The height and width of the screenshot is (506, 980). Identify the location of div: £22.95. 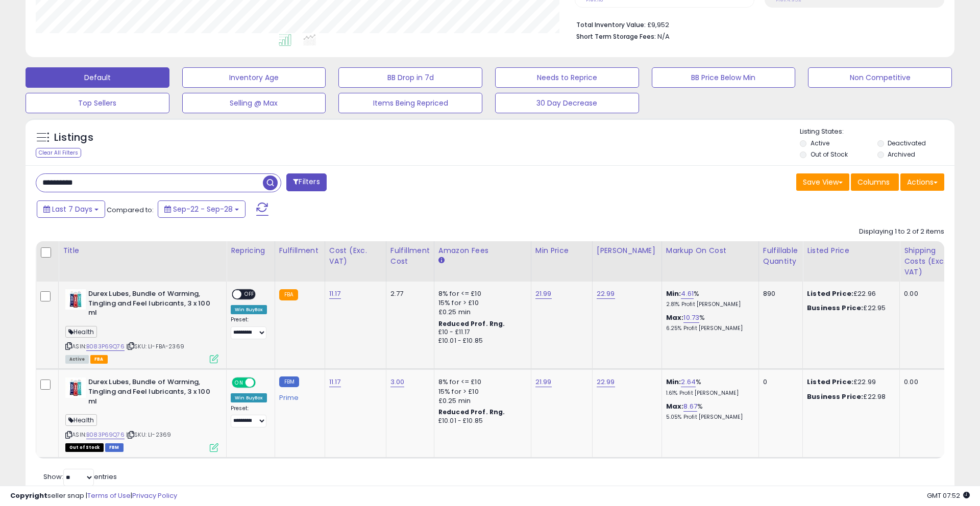
(850, 308).